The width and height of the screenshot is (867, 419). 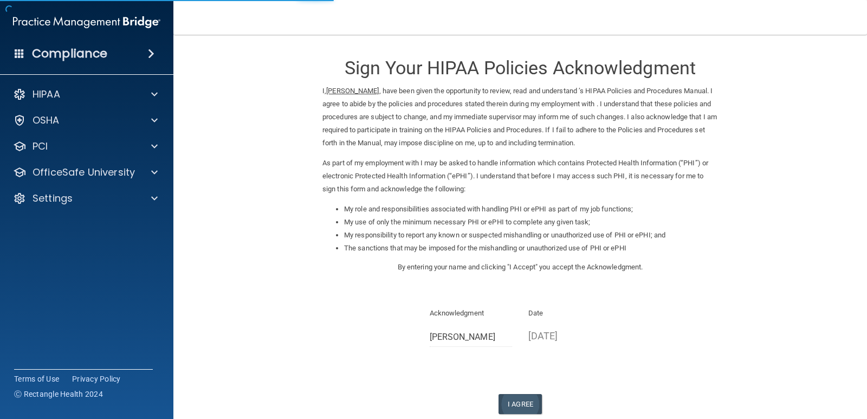 I want to click on h3: Sign Your HIPAA Policies Acknowledgment, so click(x=520, y=68).